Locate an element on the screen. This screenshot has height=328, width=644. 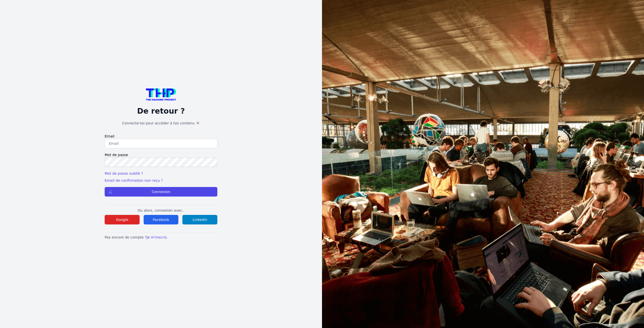
label: Email is located at coordinates (161, 136).